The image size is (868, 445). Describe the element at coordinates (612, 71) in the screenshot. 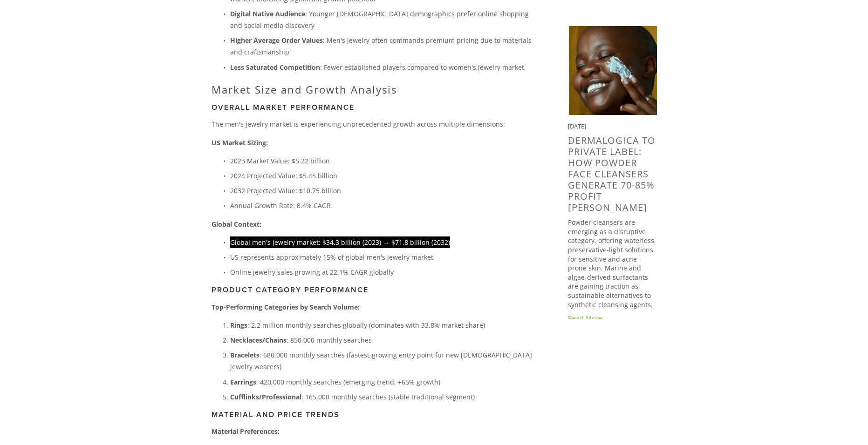

I see `a: Dermalogica to Private Label: How Powder Face Cleansers Generate 70-85% Profit Margins` at that location.